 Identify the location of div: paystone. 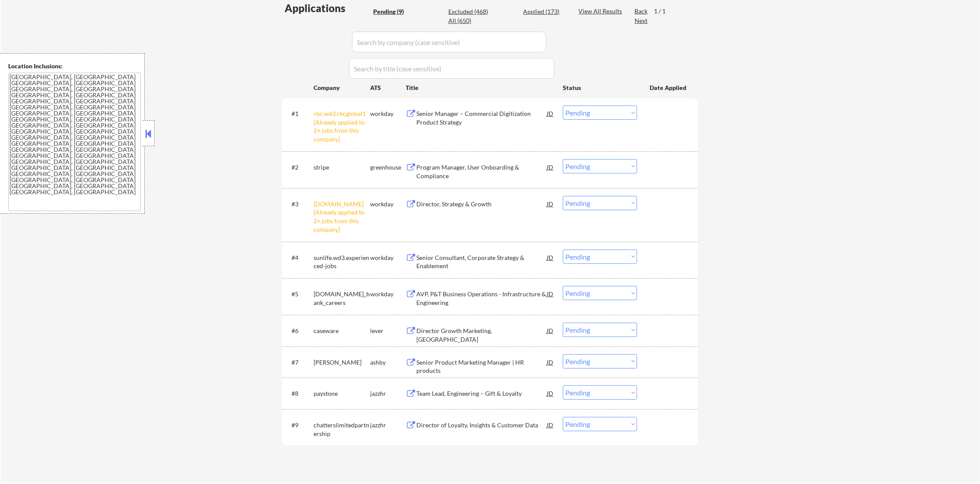
(342, 393).